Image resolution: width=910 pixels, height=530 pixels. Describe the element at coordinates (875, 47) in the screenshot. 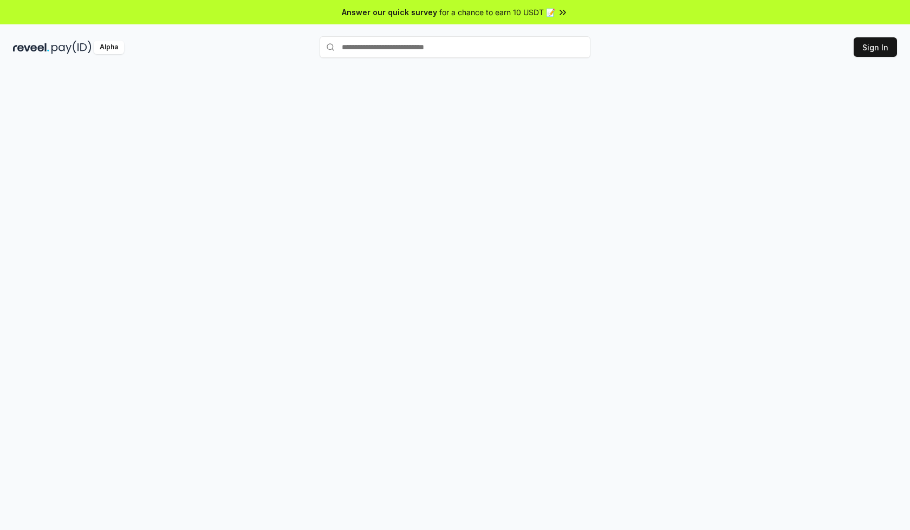

I see `button: Sign In` at that location.